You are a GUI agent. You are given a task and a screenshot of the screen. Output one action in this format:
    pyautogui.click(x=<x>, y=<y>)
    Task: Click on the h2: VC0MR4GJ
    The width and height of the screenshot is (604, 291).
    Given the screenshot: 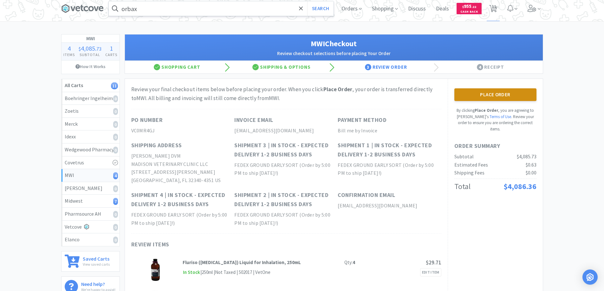 What is the action you would take?
    pyautogui.click(x=183, y=131)
    